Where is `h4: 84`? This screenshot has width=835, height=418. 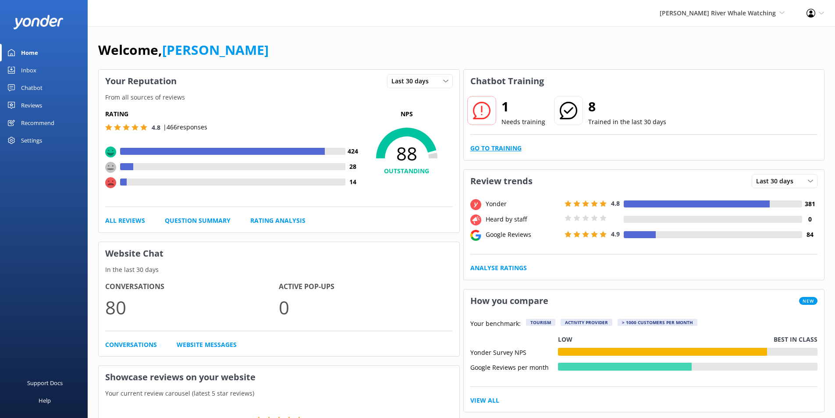
h4: 84 is located at coordinates (810, 235).